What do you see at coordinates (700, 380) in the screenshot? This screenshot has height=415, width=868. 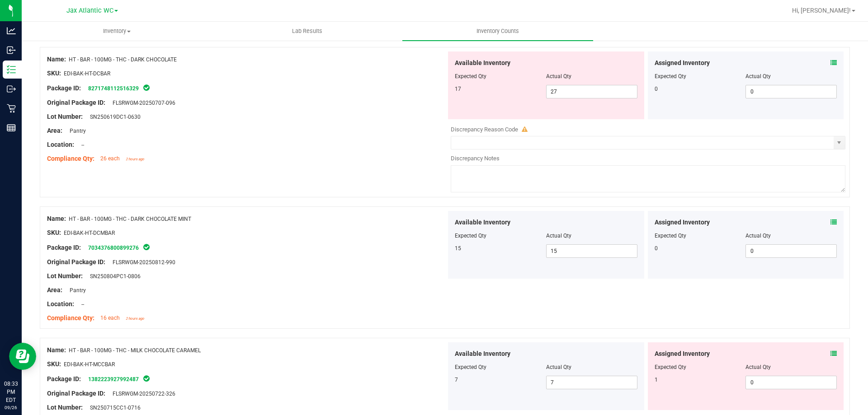 I see `div: 1` at bounding box center [700, 380].